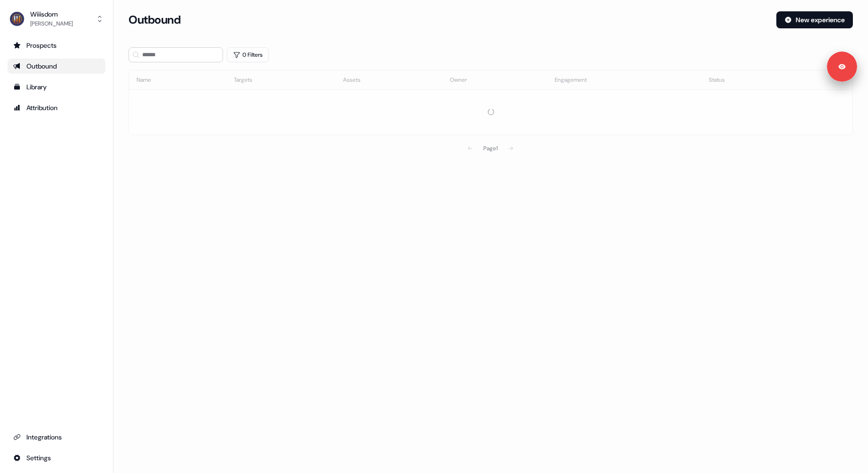 The width and height of the screenshot is (868, 473). Describe the element at coordinates (815, 20) in the screenshot. I see `button: New experience` at that location.